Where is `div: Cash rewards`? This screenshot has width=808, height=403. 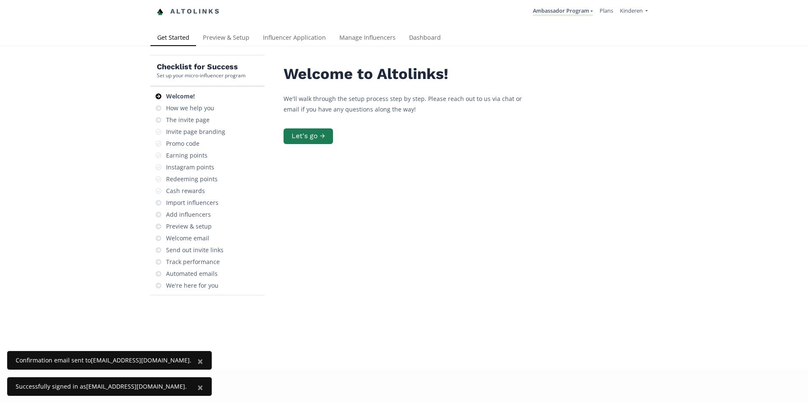
div: Cash rewards is located at coordinates (185, 191).